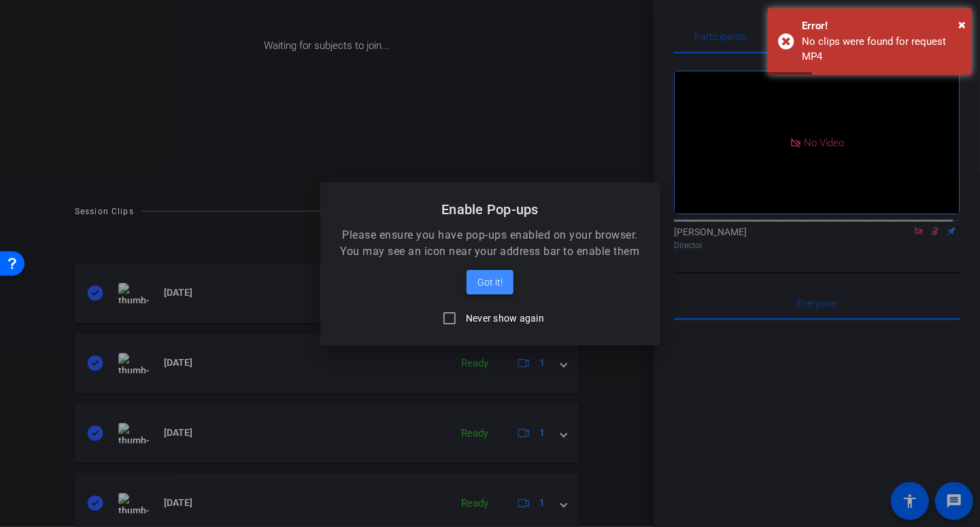 The width and height of the screenshot is (980, 527). What do you see at coordinates (881, 26) in the screenshot?
I see `div: Error!` at bounding box center [881, 26].